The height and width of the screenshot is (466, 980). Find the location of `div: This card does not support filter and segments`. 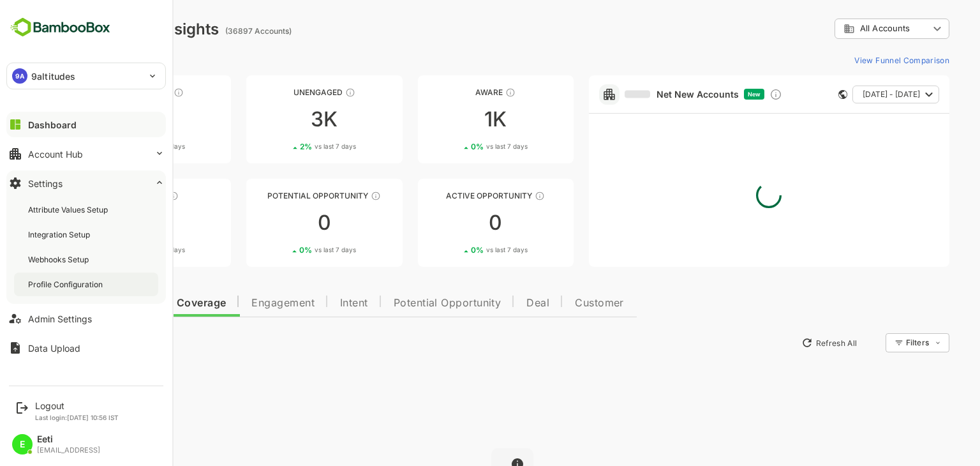

div: This card does not support filter and segments is located at coordinates (799, 95).